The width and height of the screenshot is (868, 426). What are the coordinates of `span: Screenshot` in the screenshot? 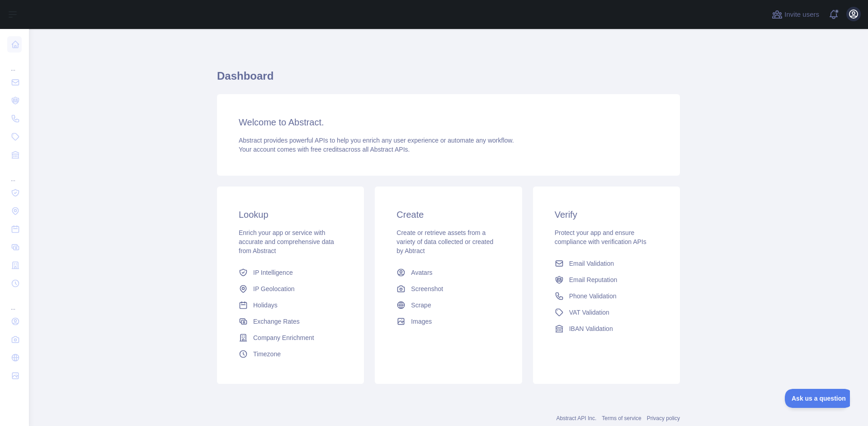 It's located at (427, 289).